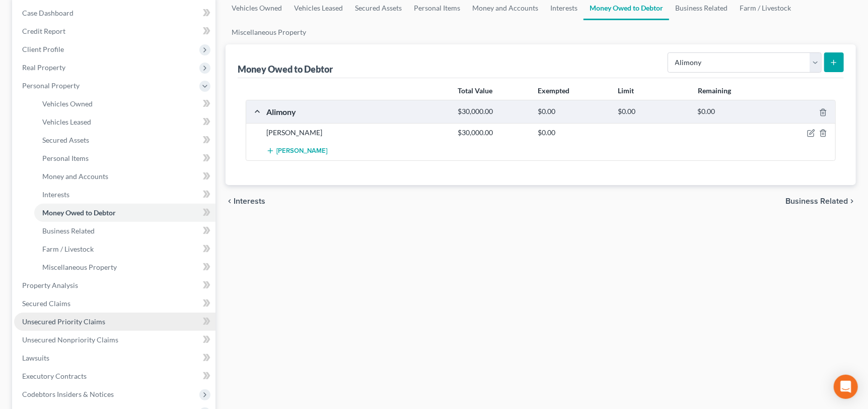 The width and height of the screenshot is (868, 409). What do you see at coordinates (125, 213) in the screenshot?
I see `a: Money Owed to Debtor` at bounding box center [125, 213].